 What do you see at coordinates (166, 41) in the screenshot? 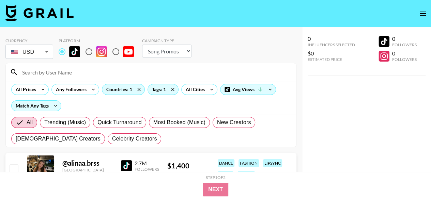
I see `div: Campaign Type` at bounding box center [166, 41].